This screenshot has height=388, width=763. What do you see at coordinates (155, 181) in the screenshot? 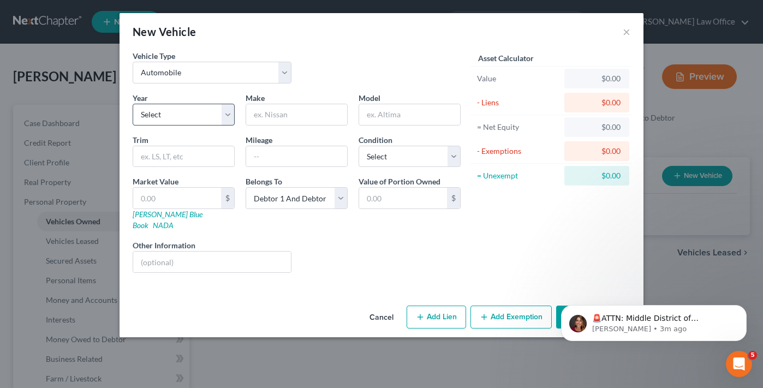
I see `label: Market Value` at bounding box center [155, 181].